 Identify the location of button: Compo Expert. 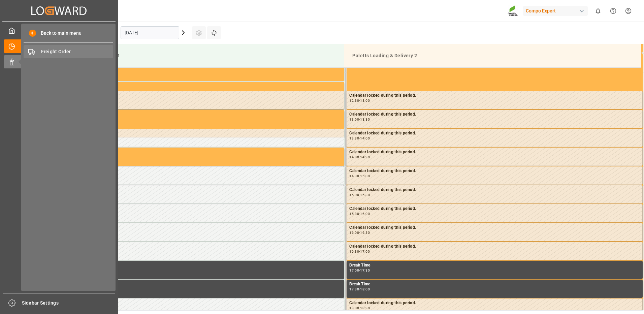
(557, 11).